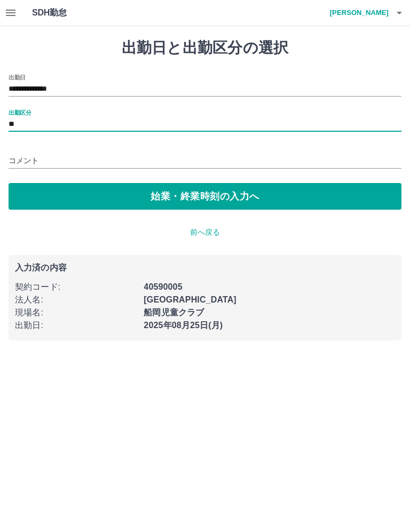 This screenshot has height=509, width=410. Describe the element at coordinates (183, 325) in the screenshot. I see `b: 2025年08月25日(月)` at that location.